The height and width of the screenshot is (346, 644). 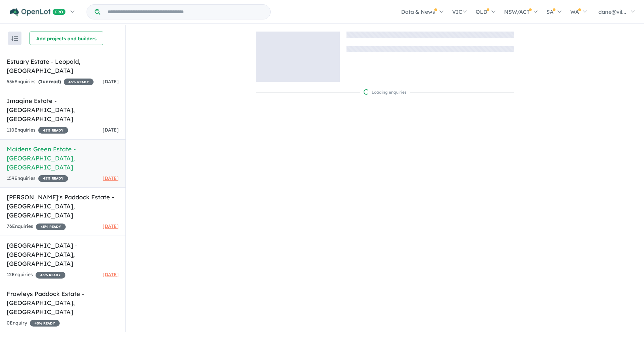 I want to click on div: 110 Enquir ies, so click(x=37, y=130).